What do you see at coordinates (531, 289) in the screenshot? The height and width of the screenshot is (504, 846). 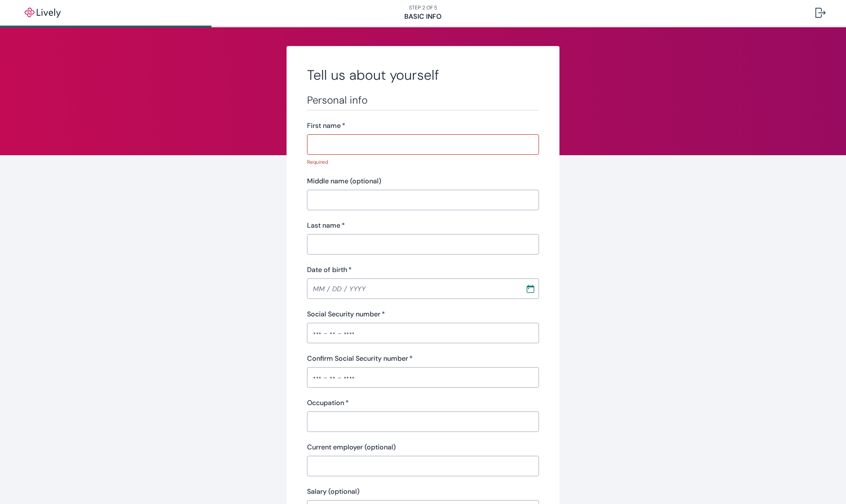 I see `svg: Calendar` at bounding box center [531, 289].